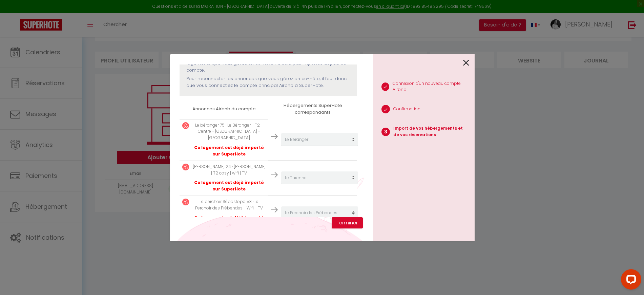 Image resolution: width=644 pixels, height=295 pixels. What do you see at coordinates (385, 132) in the screenshot?
I see `span: 3` at bounding box center [385, 132].